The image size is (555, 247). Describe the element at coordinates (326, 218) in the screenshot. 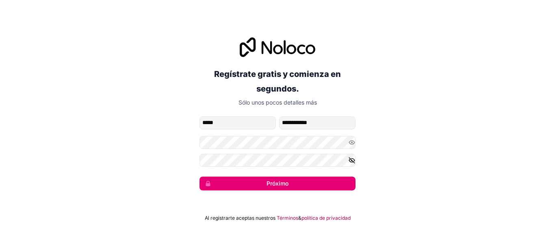

I see `font: política de privacidad` at that location.